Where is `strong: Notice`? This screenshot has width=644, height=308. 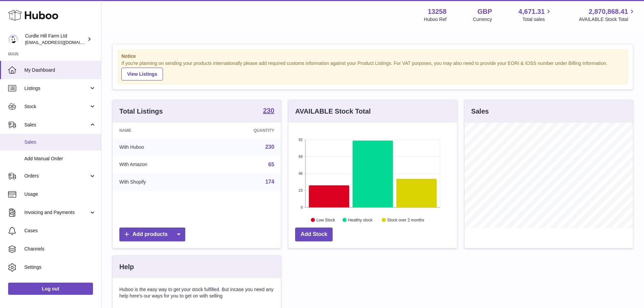 strong: Notice is located at coordinates (372, 56).